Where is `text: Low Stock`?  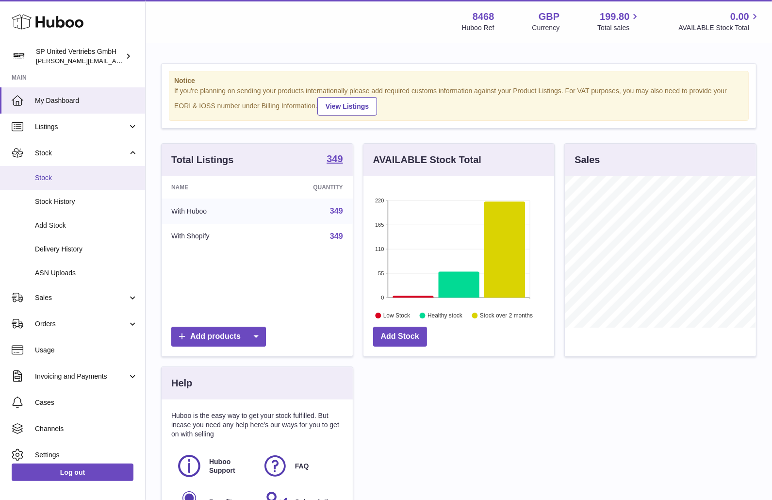
text: Low Stock is located at coordinates (397, 315).